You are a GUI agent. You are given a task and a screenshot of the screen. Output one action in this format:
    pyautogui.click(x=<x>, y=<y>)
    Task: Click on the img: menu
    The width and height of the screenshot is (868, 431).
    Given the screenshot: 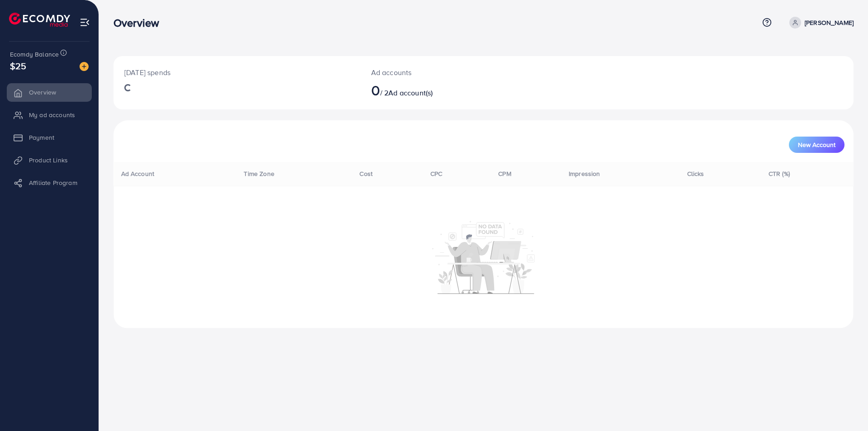 What is the action you would take?
    pyautogui.click(x=84, y=22)
    